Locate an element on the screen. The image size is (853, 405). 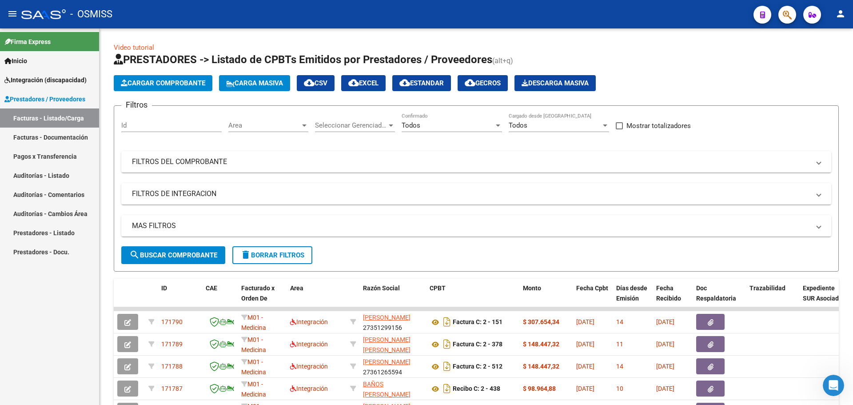
mat-expansion-panel-header: FILTROS DE INTEGRACION is located at coordinates (476, 194).